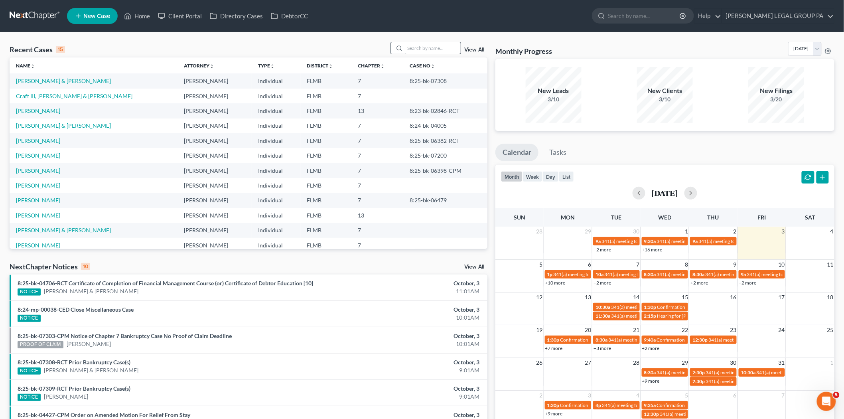 This screenshot has height=419, width=844. I want to click on span: 11:30a, so click(603, 315).